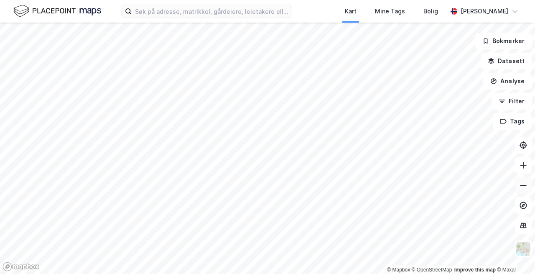 This screenshot has height=274, width=535. What do you see at coordinates (507, 81) in the screenshot?
I see `button: Analyse` at bounding box center [507, 81].